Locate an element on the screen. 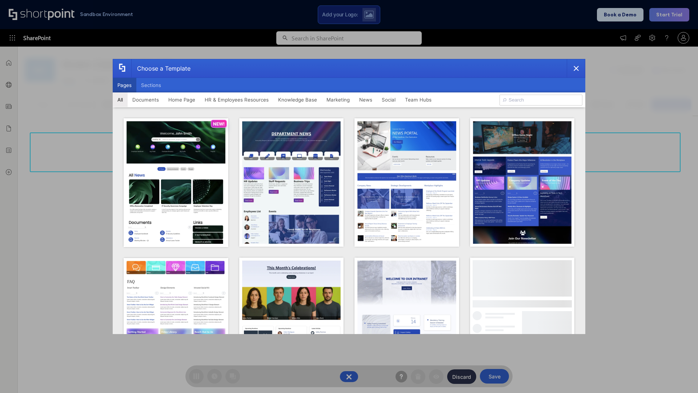 This screenshot has height=393, width=698. button: Team Hubs is located at coordinates (418, 100).